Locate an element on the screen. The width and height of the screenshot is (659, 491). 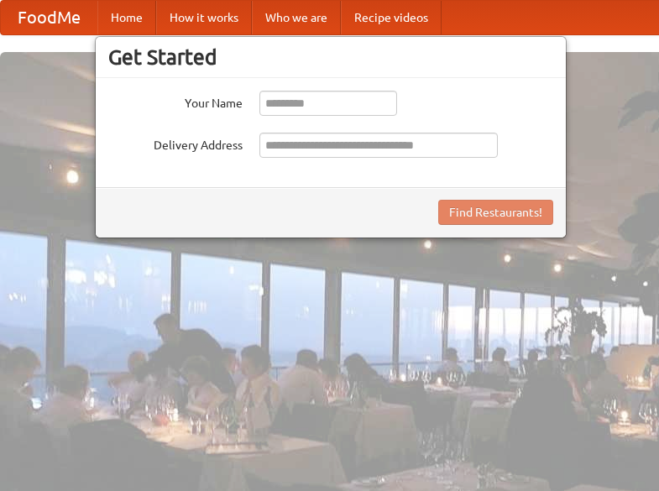
label: Your Name is located at coordinates (175, 101).